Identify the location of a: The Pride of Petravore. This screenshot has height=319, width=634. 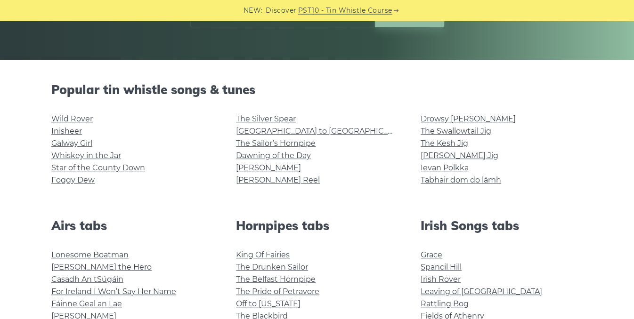
(277, 292).